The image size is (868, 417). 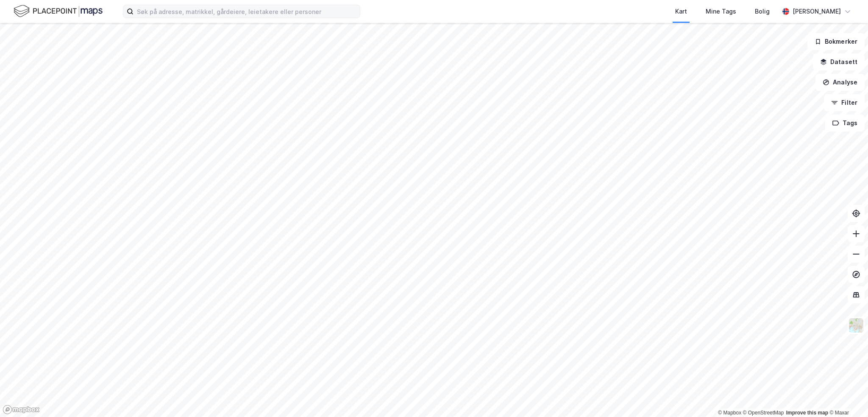 What do you see at coordinates (58, 11) in the screenshot?
I see `img: logo.f888ab2527a4732fd821a326f86c7f29.svg` at bounding box center [58, 11].